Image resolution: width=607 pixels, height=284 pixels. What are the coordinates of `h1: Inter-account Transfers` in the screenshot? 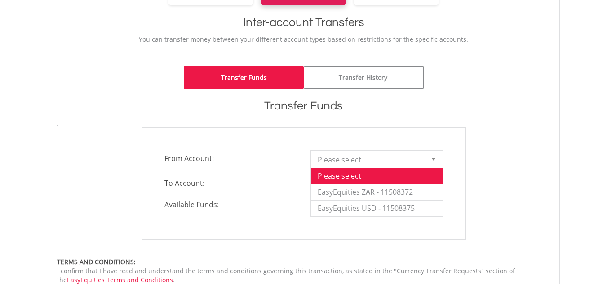 It's located at (304, 22).